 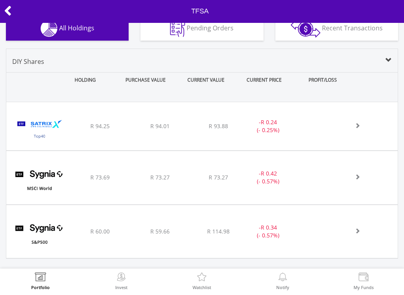 I want to click on a: Invest, so click(x=121, y=281).